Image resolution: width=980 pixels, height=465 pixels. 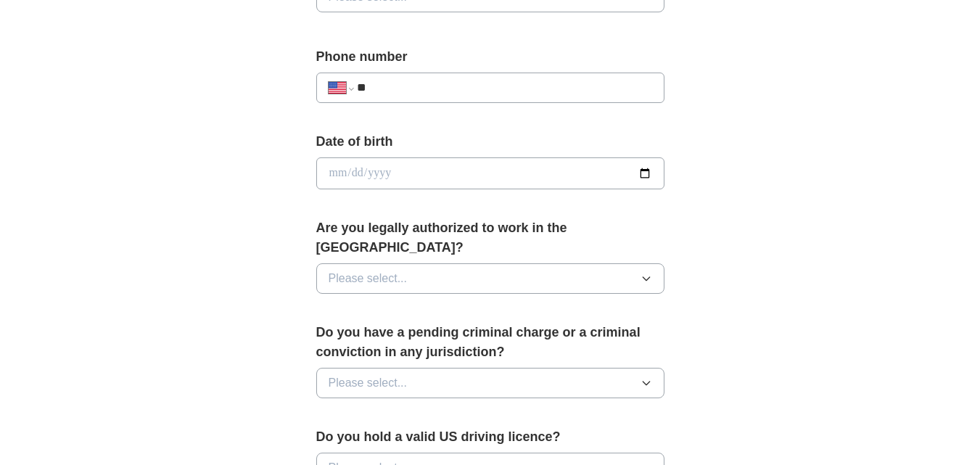 What do you see at coordinates (491, 56) in the screenshot?
I see `label: Phone number` at bounding box center [491, 56].